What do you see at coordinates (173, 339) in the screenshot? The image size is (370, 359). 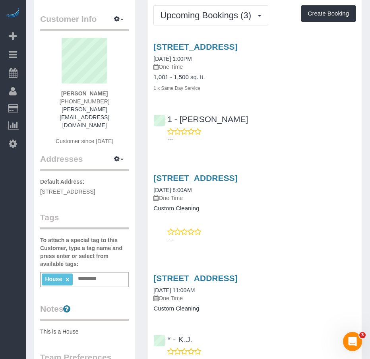 I see `a: * - K.J.` at bounding box center [173, 339].